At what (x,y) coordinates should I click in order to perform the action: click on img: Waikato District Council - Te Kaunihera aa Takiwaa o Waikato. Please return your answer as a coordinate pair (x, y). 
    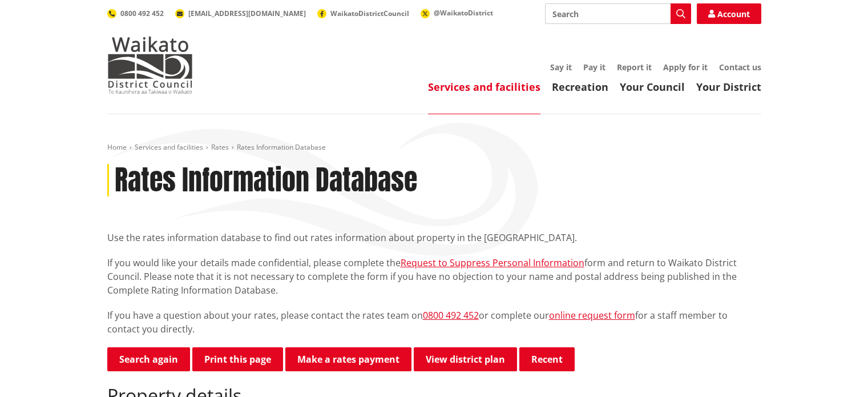
    Looking at the image, I should click on (150, 65).